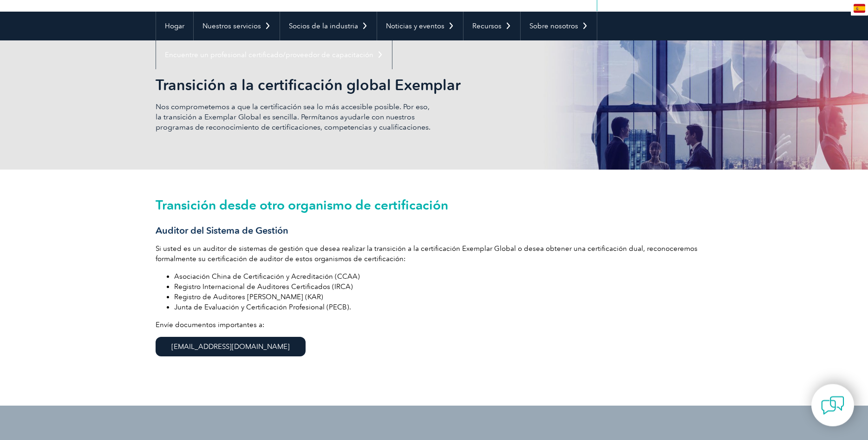  I want to click on img: en, so click(859, 8).